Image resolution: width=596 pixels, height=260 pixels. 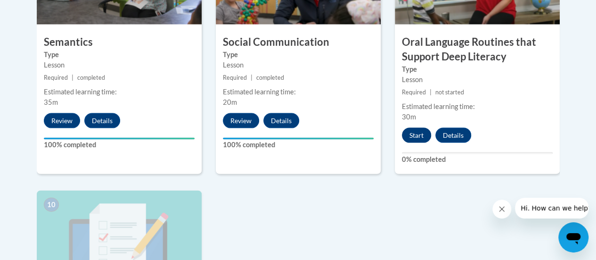 I want to click on button: Start, so click(x=416, y=135).